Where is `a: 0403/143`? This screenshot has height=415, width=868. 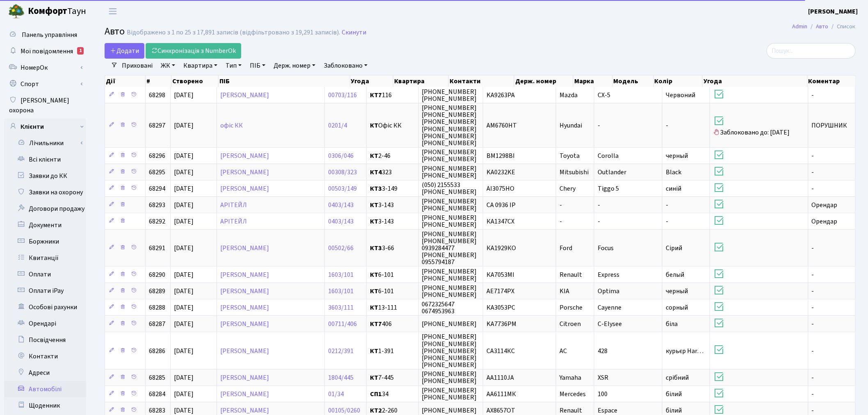
a: 0403/143 is located at coordinates (341, 205).